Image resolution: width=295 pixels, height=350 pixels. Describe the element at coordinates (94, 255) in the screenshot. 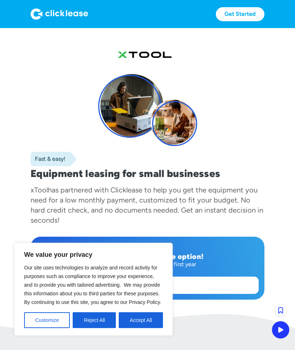

I see `p: We value your privacy` at that location.